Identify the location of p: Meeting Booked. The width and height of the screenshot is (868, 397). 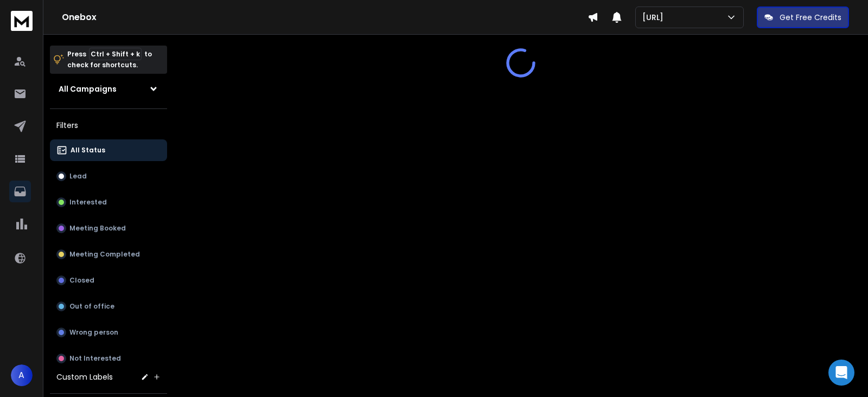
(97, 228).